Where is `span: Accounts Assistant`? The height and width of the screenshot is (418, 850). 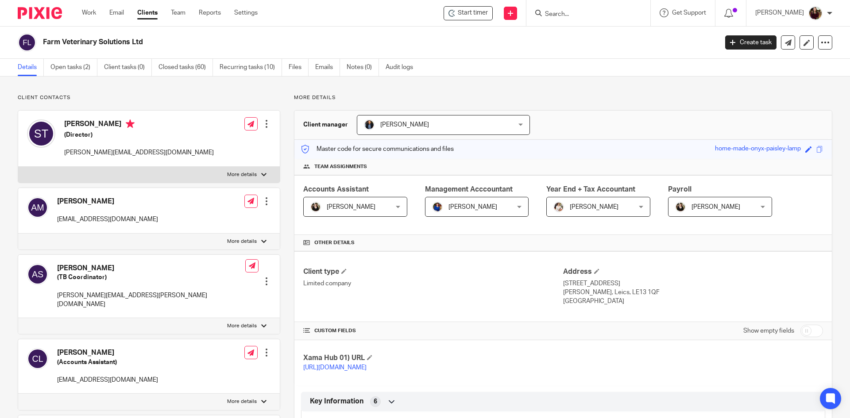
span: Accounts Assistant is located at coordinates (336, 189).